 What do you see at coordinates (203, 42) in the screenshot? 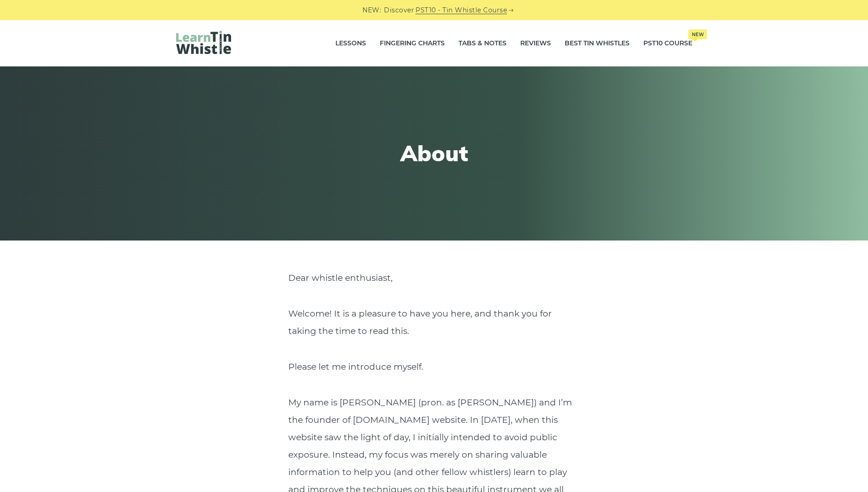
I see `img: LearnTinWhistle.com` at bounding box center [203, 42].